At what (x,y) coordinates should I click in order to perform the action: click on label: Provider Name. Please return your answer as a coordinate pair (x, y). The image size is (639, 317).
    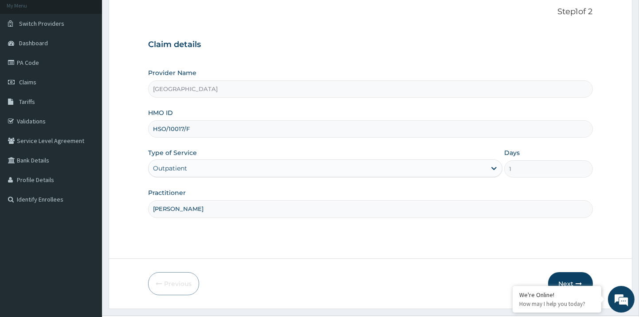
    Looking at the image, I should click on (172, 73).